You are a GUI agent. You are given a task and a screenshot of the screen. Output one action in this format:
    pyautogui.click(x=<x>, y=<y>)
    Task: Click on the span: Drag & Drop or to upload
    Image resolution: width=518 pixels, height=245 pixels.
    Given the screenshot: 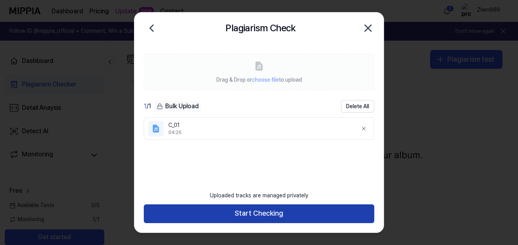 What is the action you would take?
    pyautogui.click(x=259, y=80)
    